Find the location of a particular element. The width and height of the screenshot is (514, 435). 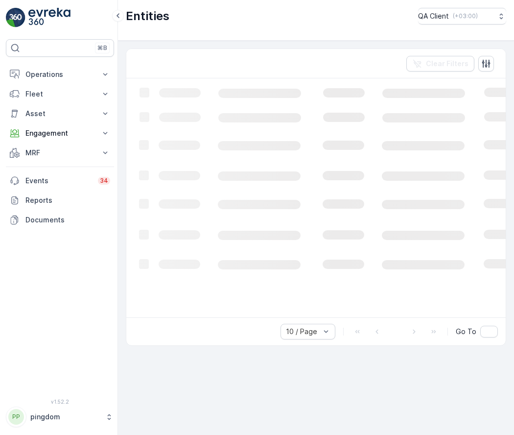

p: pingdom is located at coordinates (65, 417).